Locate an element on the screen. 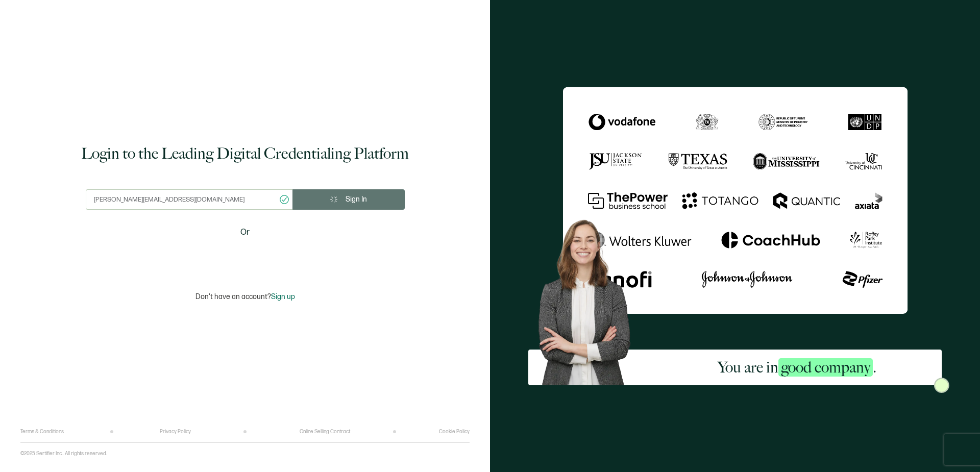 The height and width of the screenshot is (472, 980). p: ©2025 Sertifier Inc.. All rights reserved. is located at coordinates (64, 453).